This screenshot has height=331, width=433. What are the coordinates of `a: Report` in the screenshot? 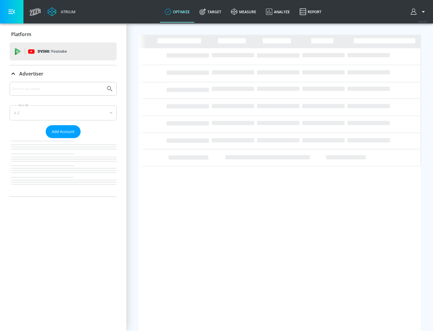 It's located at (310, 12).